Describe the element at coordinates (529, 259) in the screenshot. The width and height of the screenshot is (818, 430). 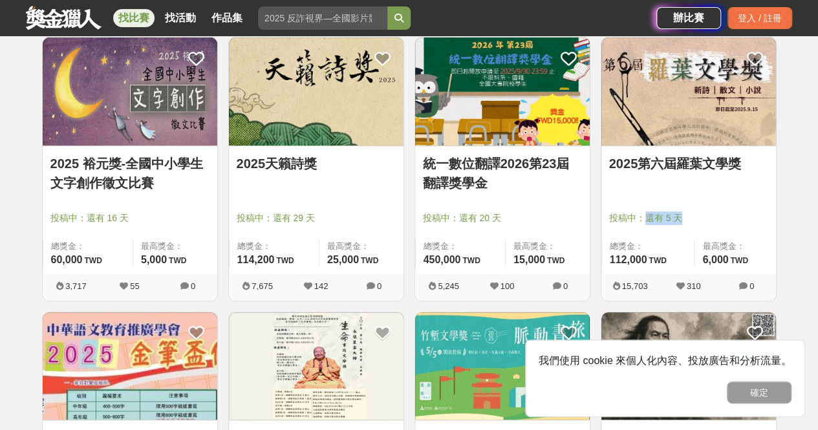
I see `span: 15,000` at that location.